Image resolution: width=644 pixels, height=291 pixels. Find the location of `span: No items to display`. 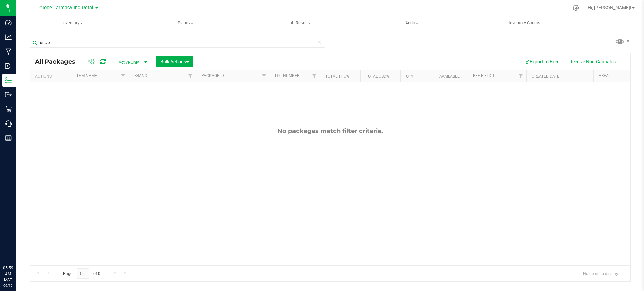

span: No items to display is located at coordinates (601, 273).